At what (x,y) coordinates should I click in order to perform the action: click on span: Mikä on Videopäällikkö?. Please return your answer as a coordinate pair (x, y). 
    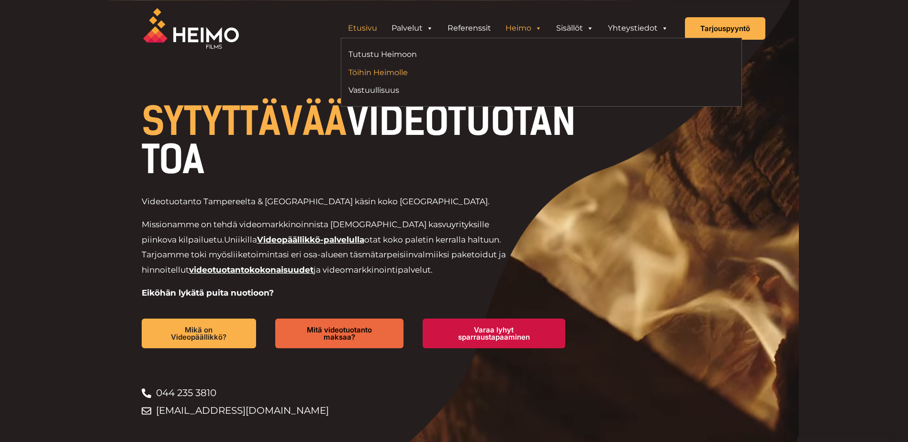
    Looking at the image, I should click on (199, 334).